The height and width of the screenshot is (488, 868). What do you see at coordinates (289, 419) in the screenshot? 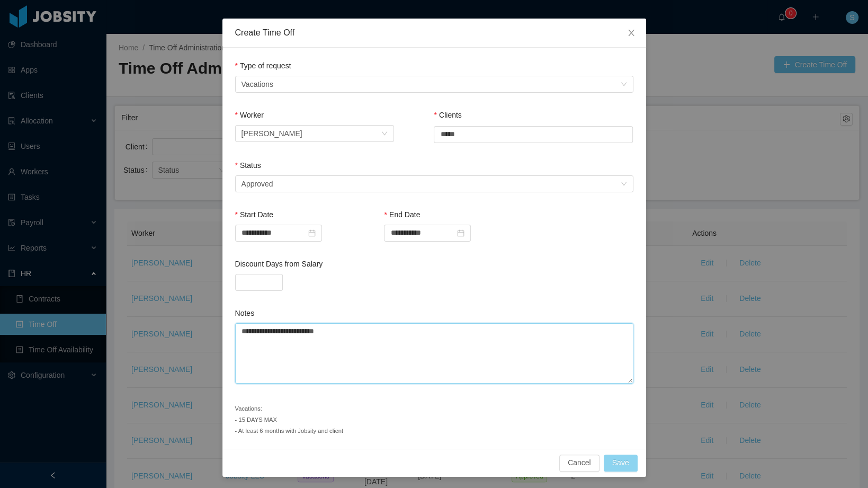
I see `small: Vacations: - 15 DAYS MAX - At least 6 months with Jobsity and client` at bounding box center [289, 419].